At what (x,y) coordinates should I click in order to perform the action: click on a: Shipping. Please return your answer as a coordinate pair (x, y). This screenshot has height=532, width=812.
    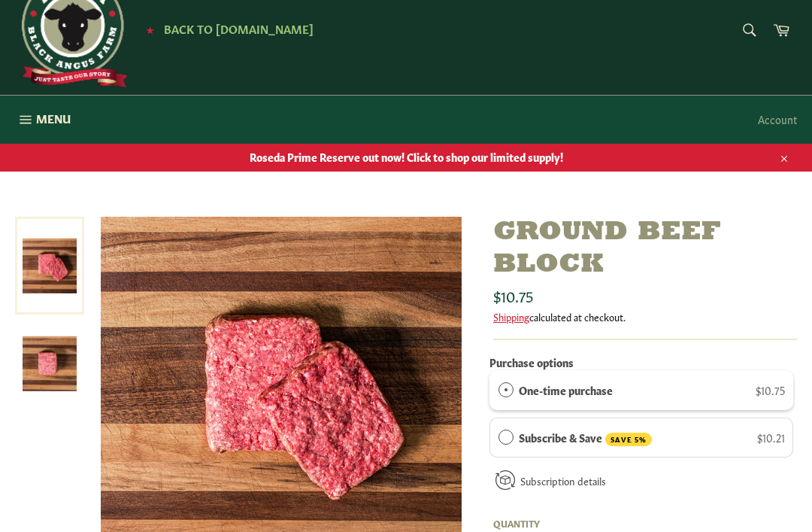
    Looking at the image, I should click on (511, 316).